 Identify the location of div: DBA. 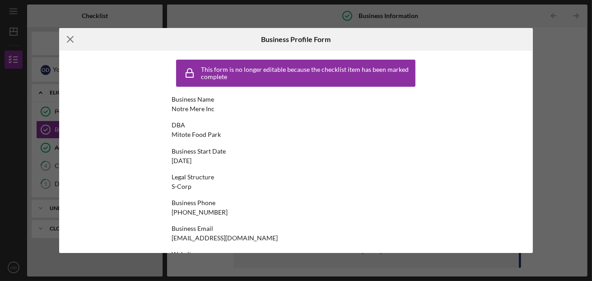
(296, 125).